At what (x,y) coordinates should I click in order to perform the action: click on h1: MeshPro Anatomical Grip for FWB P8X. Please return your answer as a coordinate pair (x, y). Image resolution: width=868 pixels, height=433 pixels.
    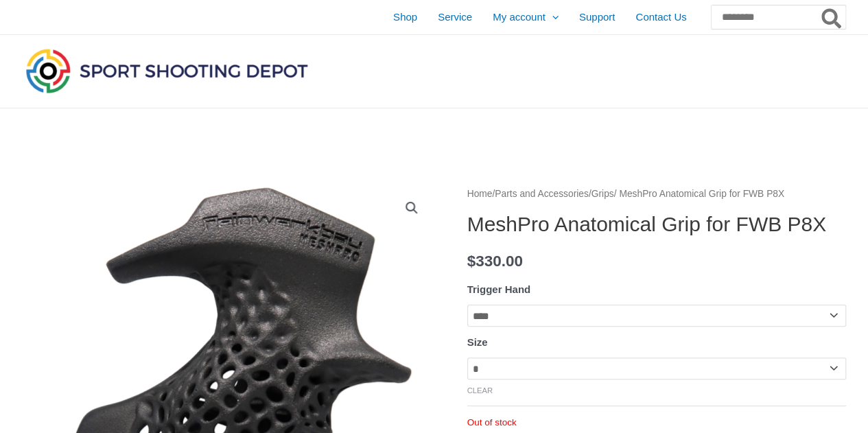
    Looking at the image, I should click on (656, 224).